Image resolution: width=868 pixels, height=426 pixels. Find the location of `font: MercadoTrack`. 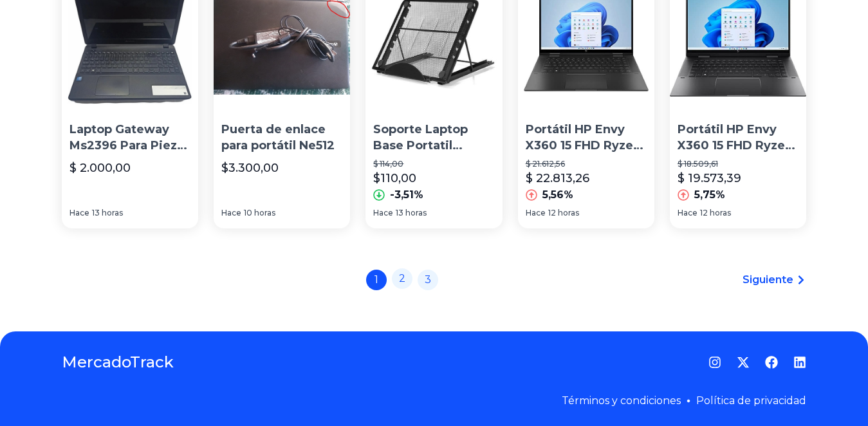

font: MercadoTrack is located at coordinates (118, 362).